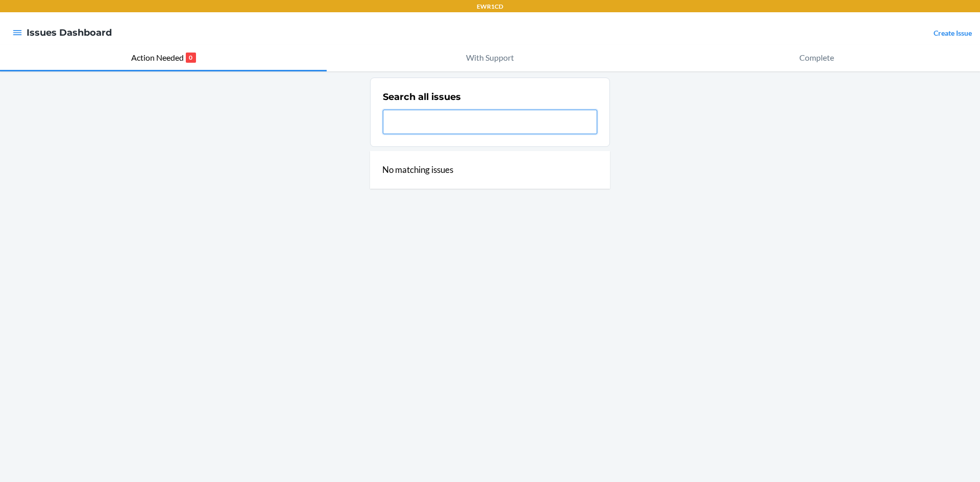 The width and height of the screenshot is (980, 482). What do you see at coordinates (816, 58) in the screenshot?
I see `button: Complete` at bounding box center [816, 58].